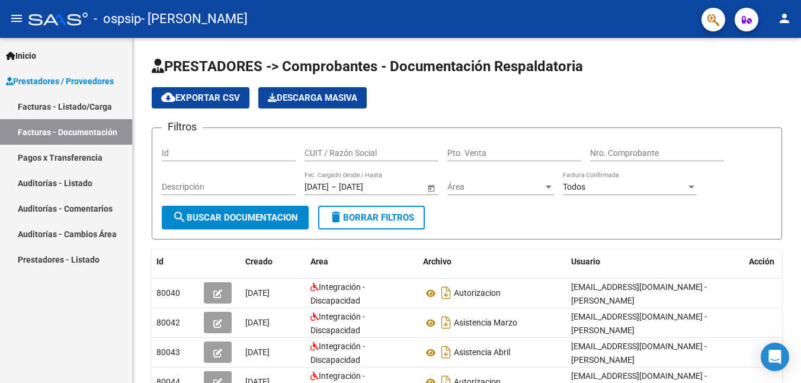 The height and width of the screenshot is (383, 801). I want to click on div: Open Intercom Messenger, so click(775, 357).